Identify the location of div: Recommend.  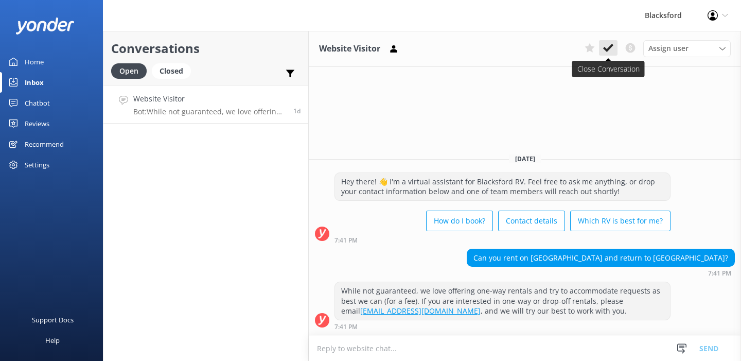
(44, 144).